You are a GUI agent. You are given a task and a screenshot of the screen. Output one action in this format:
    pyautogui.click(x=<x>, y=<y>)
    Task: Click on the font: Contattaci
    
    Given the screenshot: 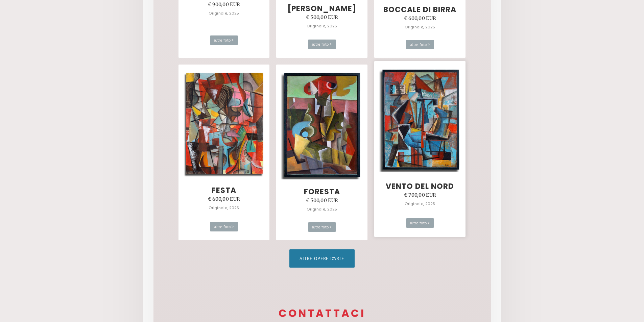 What is the action you would take?
    pyautogui.click(x=322, y=313)
    